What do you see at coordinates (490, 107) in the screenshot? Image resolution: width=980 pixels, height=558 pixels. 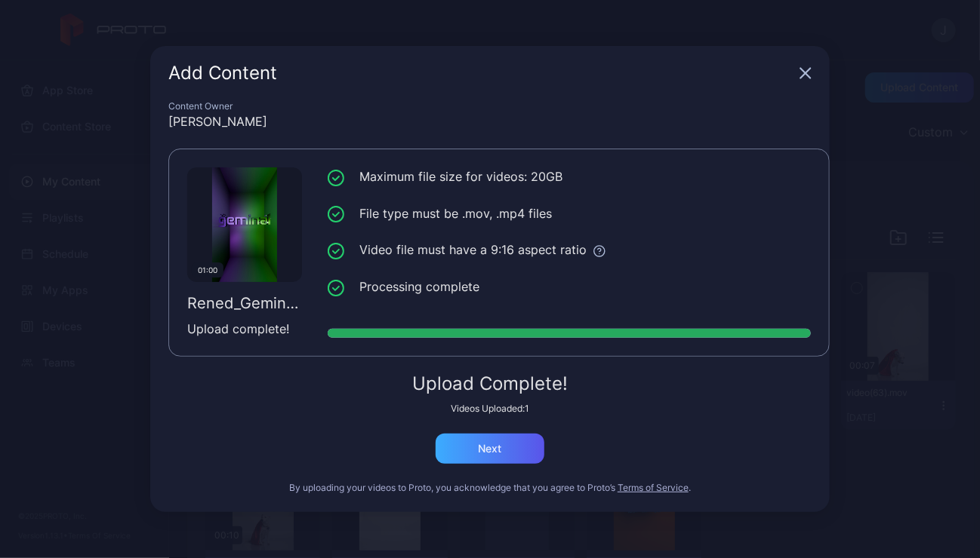 I see `div: Content Owner` at bounding box center [490, 107].